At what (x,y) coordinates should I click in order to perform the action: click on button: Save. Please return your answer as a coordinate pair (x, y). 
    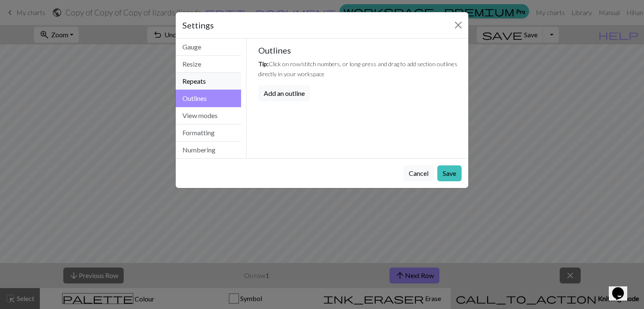
    Looking at the image, I should click on (449, 173).